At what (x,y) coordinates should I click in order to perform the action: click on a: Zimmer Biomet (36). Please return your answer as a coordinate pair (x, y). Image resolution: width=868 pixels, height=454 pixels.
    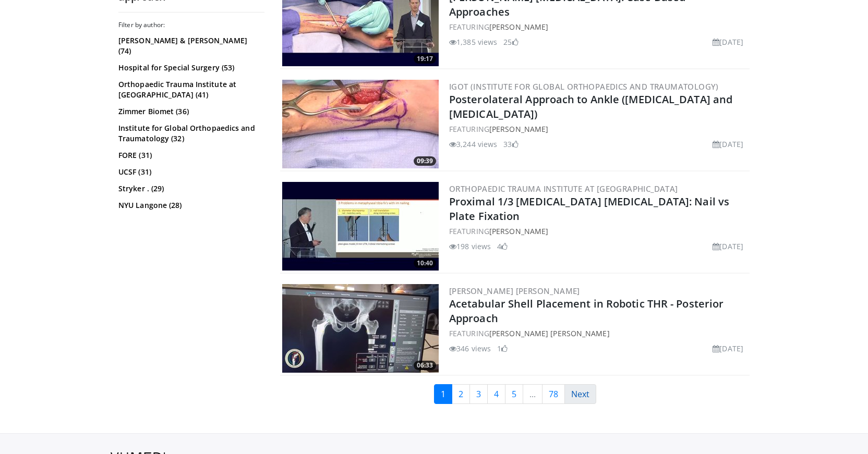
    Looking at the image, I should click on (190, 112).